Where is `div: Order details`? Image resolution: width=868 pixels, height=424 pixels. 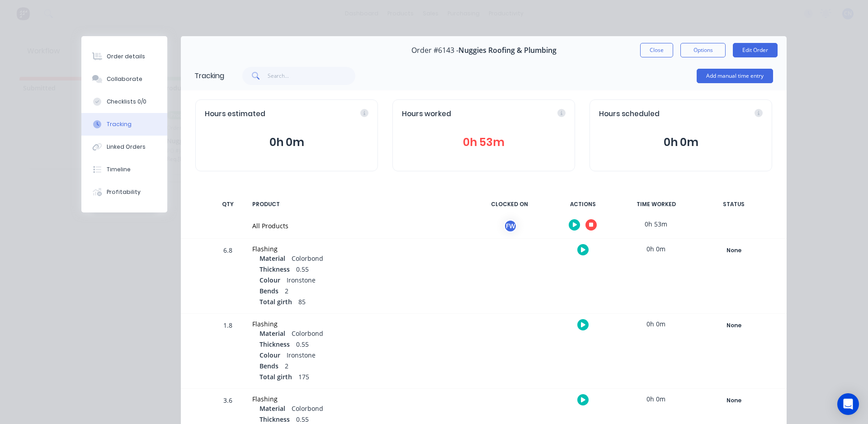 div: Order details is located at coordinates (126, 57).